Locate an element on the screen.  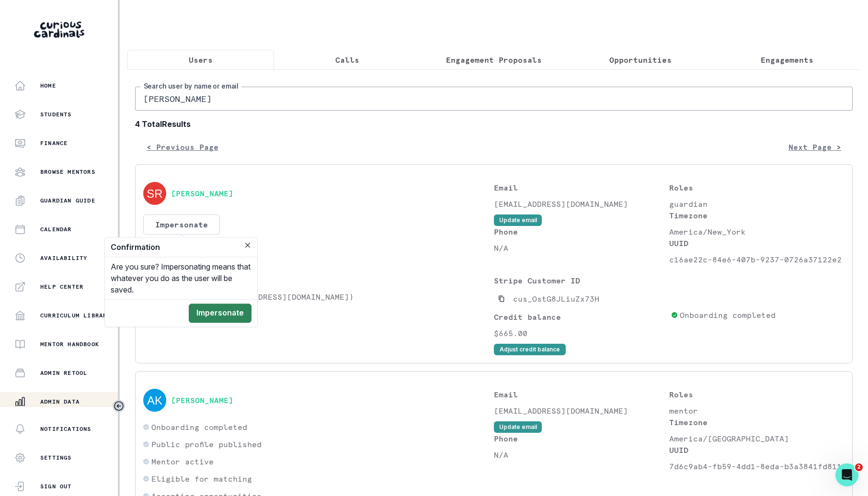
p: Calls is located at coordinates (347, 60).